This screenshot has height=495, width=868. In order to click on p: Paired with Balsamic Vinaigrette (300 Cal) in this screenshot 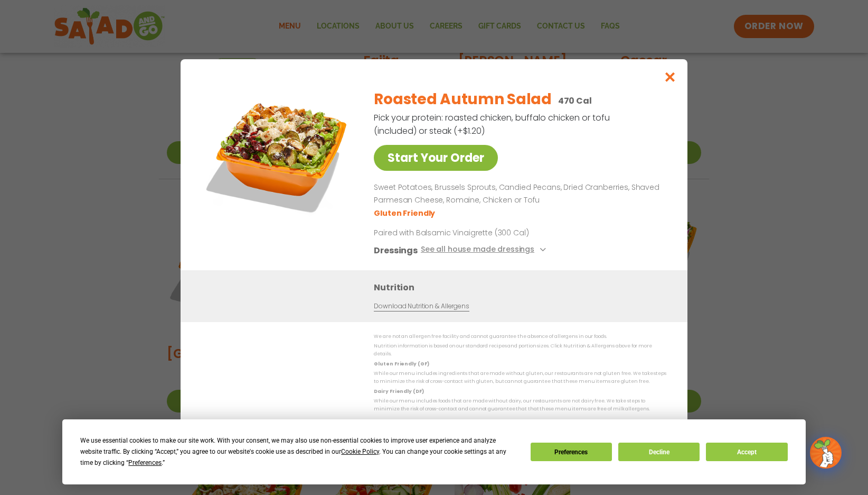, I will do `click(471, 232)`.